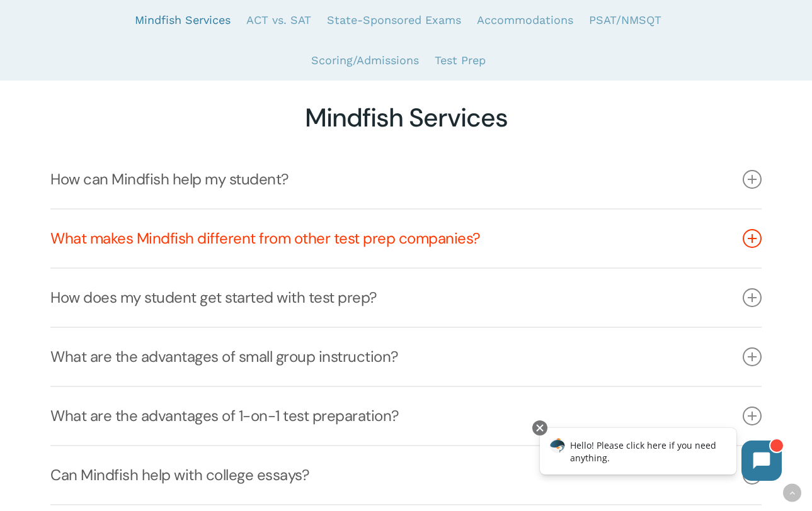  I want to click on a: Scoring/Admissions, so click(365, 61).